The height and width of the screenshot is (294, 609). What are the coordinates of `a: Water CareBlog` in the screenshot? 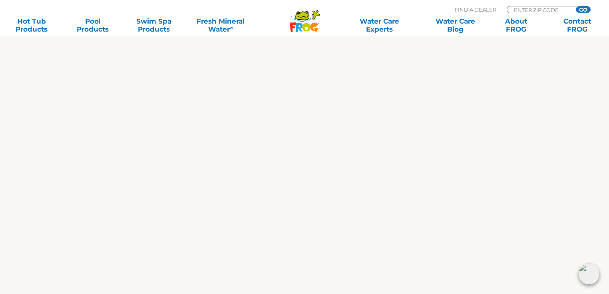 It's located at (455, 25).